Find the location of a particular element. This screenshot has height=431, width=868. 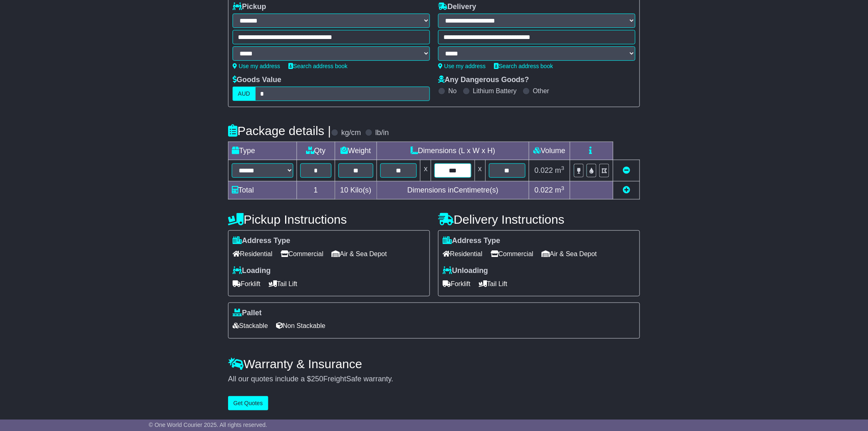

a: Remove this item is located at coordinates (627, 170).